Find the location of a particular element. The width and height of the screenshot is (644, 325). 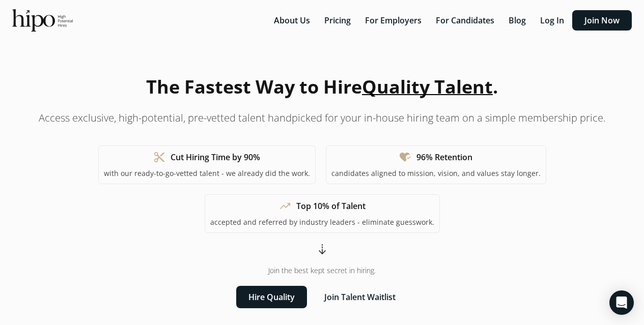

p: candidates aligned to mission, vision, and values stay longer. is located at coordinates (436, 174).